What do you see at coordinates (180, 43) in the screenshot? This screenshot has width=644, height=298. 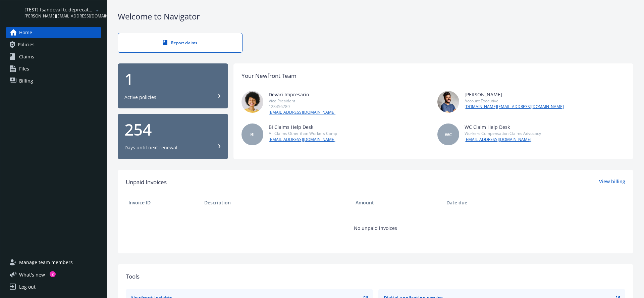 I see `a: Report claims` at bounding box center [180, 43].